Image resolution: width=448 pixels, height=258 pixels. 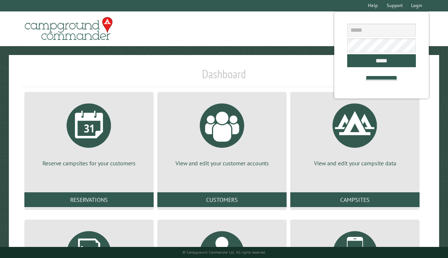 I want to click on p: View and edit your campsite data, so click(x=355, y=163).